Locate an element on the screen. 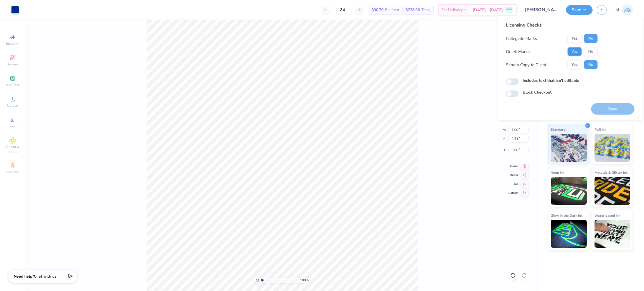 The height and width of the screenshot is (291, 644). div: Send a Copy to Client is located at coordinates (526, 65).